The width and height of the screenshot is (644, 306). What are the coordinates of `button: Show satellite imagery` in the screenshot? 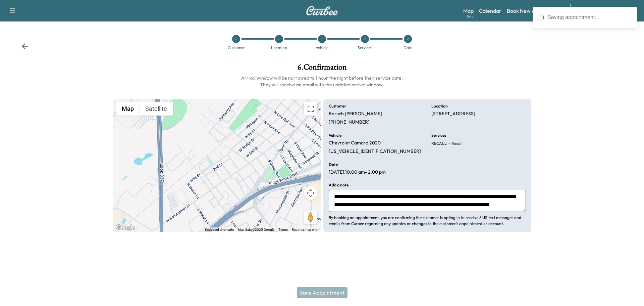 It's located at (156, 109).